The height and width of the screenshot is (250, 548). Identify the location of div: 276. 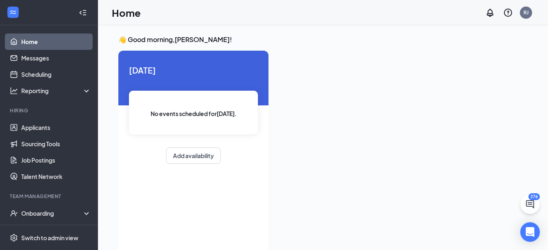
(535, 196).